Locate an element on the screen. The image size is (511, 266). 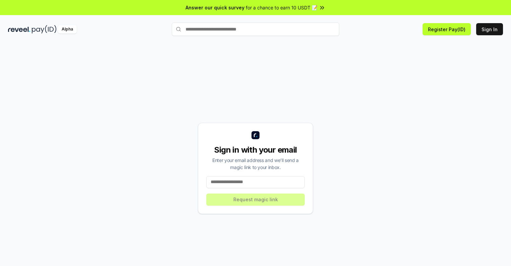
div: Sign in with your email is located at coordinates (256, 150).